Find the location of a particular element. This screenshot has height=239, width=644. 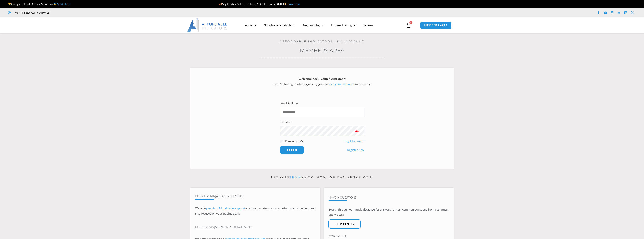

label: Remember Me is located at coordinates (294, 141).